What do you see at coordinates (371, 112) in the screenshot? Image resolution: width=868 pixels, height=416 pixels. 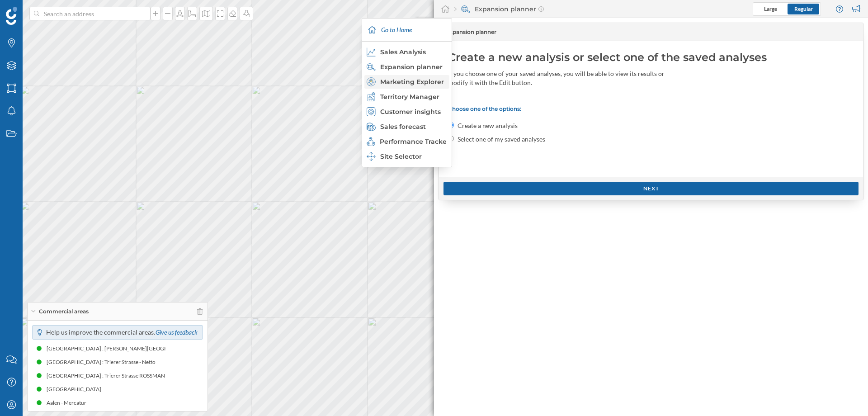 I see `img: customer-intelligence.svg` at bounding box center [371, 112].